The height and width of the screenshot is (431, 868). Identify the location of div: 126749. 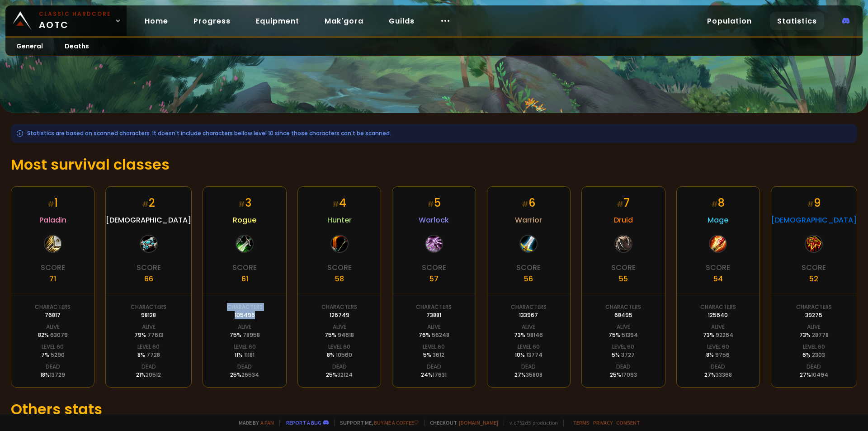
(340, 315).